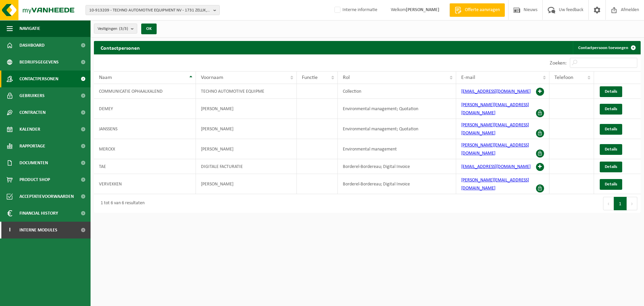  What do you see at coordinates (632, 204) in the screenshot?
I see `button: Next` at bounding box center [632, 204].